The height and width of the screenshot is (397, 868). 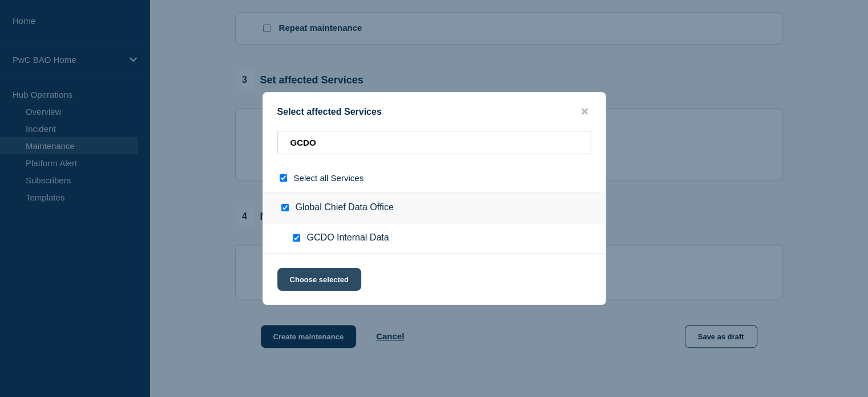 I want to click on input: Search, so click(x=434, y=142).